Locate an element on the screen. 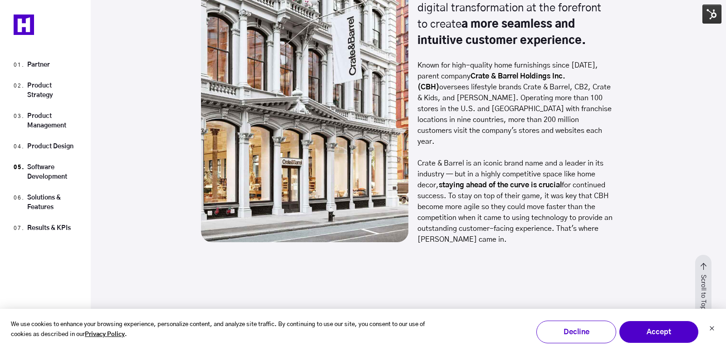  a: Software Development is located at coordinates (47, 172).